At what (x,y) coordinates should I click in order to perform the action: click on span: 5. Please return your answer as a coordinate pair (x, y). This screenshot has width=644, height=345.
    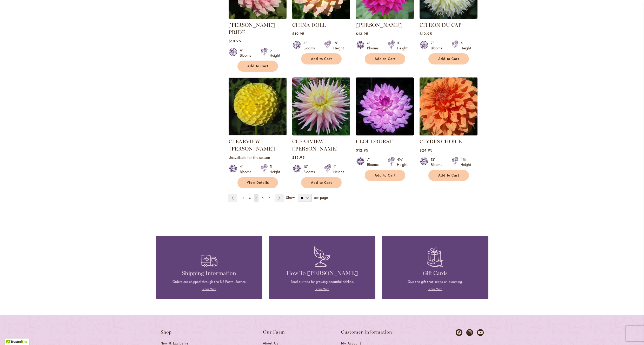
    Looking at the image, I should click on (256, 198).